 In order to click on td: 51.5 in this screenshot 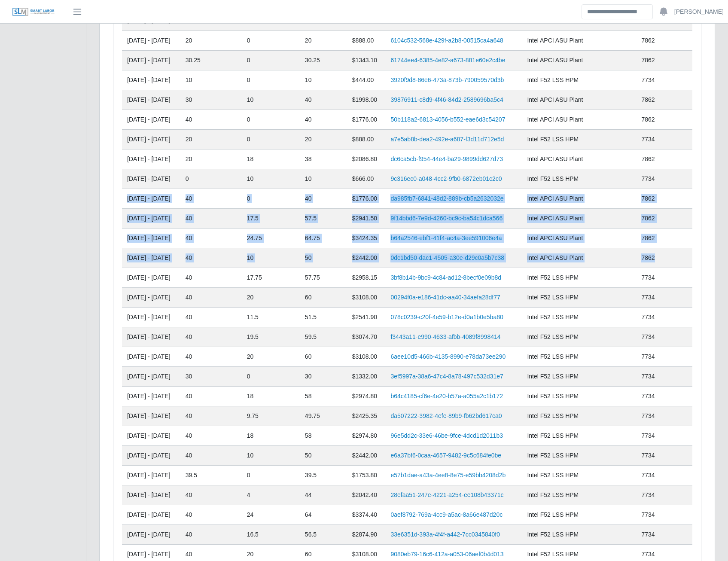, I will do `click(323, 318)`.